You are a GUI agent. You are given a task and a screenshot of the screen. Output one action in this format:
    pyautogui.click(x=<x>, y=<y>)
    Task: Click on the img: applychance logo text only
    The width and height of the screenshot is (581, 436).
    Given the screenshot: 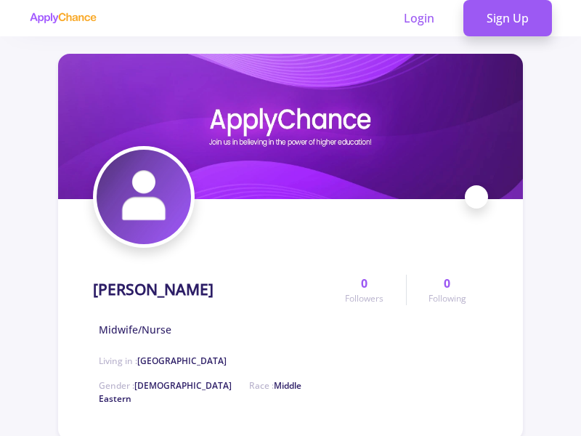 What is the action you would take?
    pyautogui.click(x=62, y=18)
    